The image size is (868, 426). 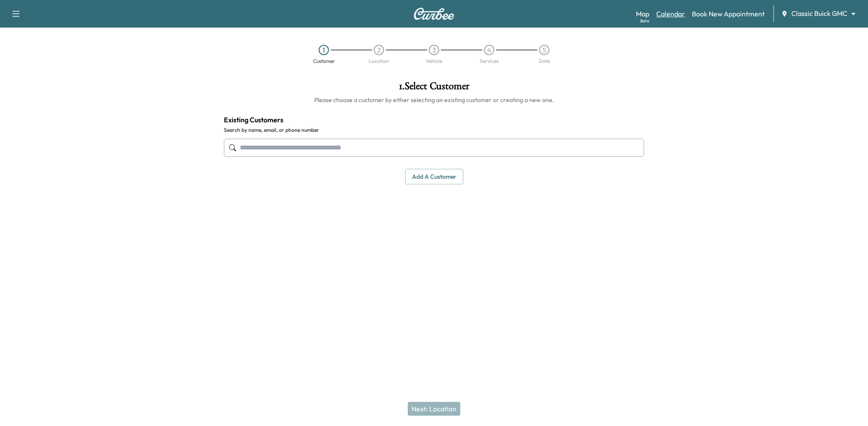 I want to click on a: Calendar, so click(x=671, y=14).